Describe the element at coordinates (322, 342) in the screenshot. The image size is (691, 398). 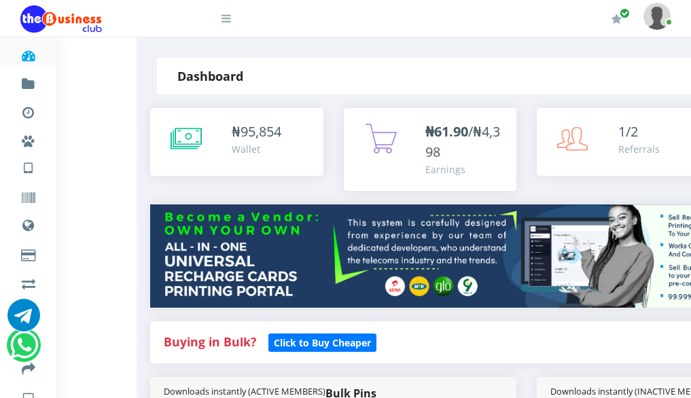
I see `a: Click to Buy Cheaper` at that location.